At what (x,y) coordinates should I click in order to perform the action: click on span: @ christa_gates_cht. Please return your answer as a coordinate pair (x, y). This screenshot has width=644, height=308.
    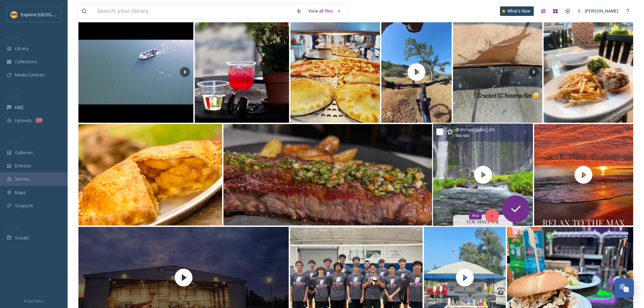
    Looking at the image, I should click on (475, 130).